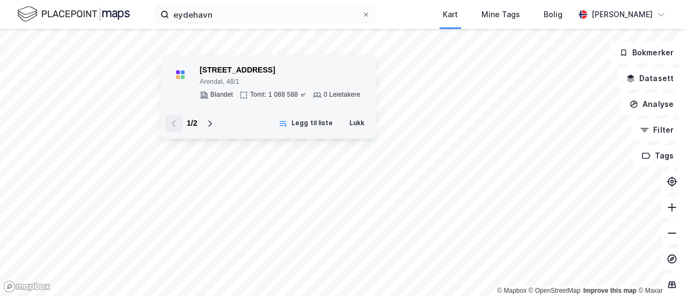 This screenshot has height=296, width=687. I want to click on div: 1 / 2, so click(191, 123).